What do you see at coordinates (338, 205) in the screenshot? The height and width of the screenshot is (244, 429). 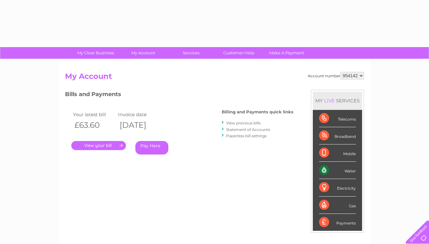 I see `div: Gas` at bounding box center [338, 205].